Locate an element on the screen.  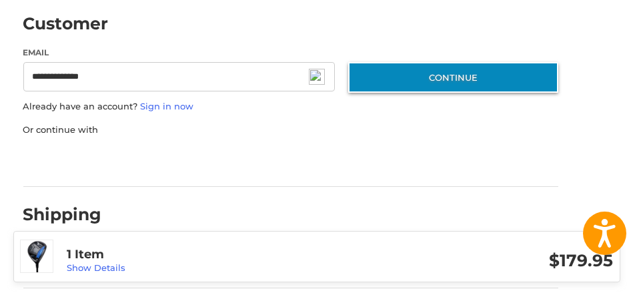
h2: Shipping is located at coordinates (63, 214).